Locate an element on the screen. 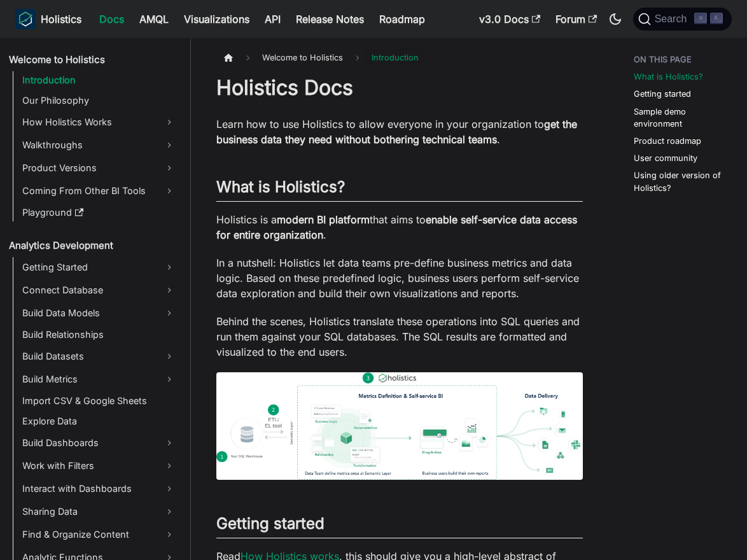  a: Build Data Models is located at coordinates (99, 313).